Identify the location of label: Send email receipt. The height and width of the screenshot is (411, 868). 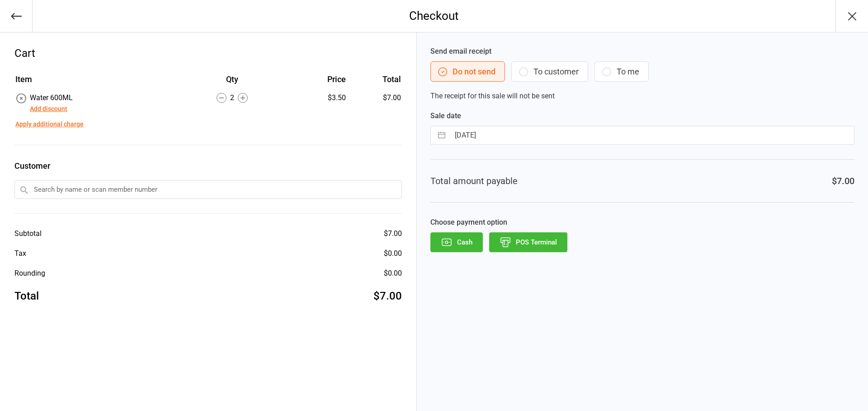
(642, 52).